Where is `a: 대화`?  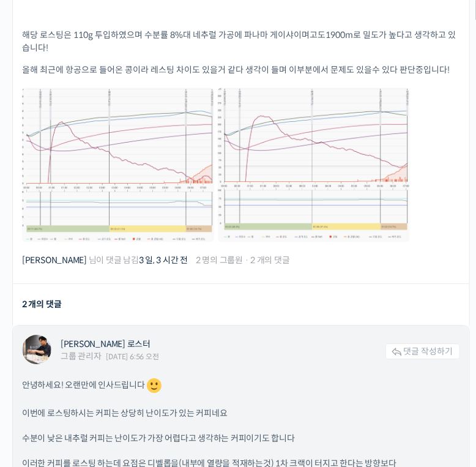
a: 대화 is located at coordinates (119, 381).